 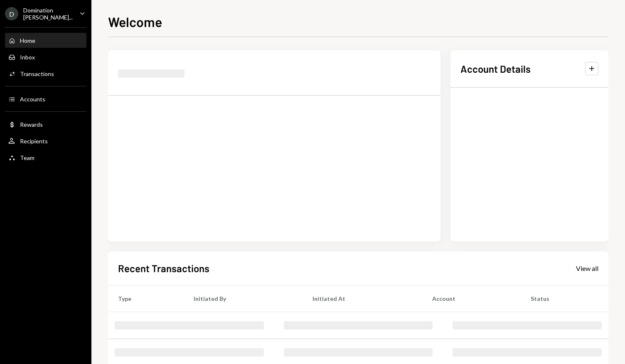 What do you see at coordinates (33, 99) in the screenshot?
I see `div: Accounts` at bounding box center [33, 99].